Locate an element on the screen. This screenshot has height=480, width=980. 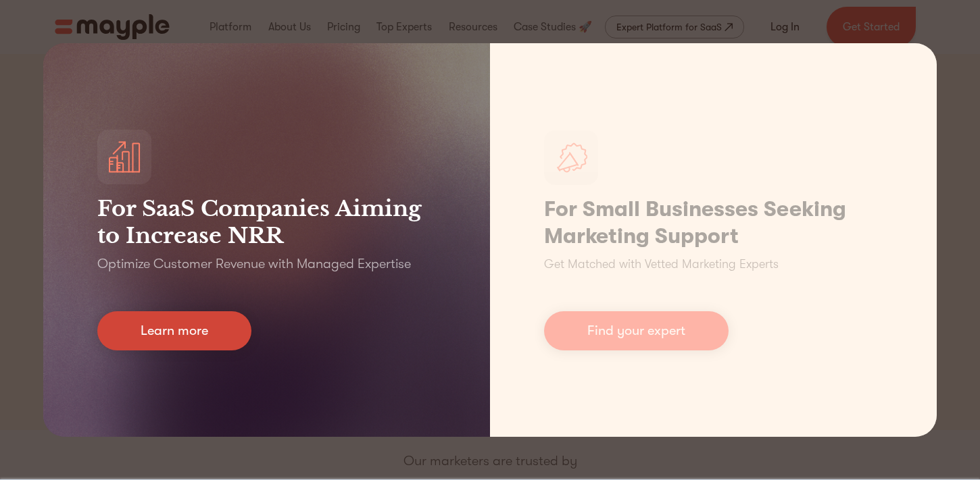
p: Optimize Customer Revenue with Managed Expertise is located at coordinates (254, 264).